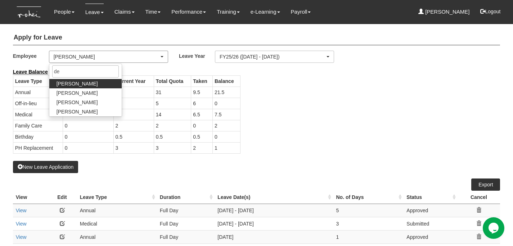 This screenshot has width=513, height=246. I want to click on button: Logout, so click(490, 12).